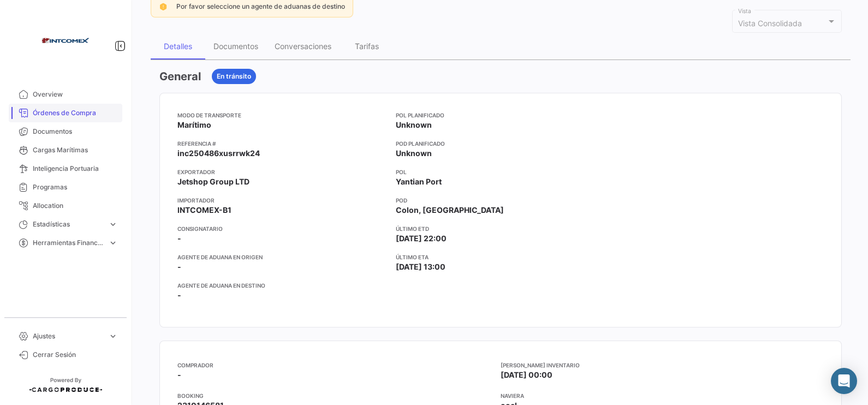  What do you see at coordinates (282, 257) in the screenshot?
I see `app-card-info-title: Agente de Aduana en Origen` at bounding box center [282, 257].